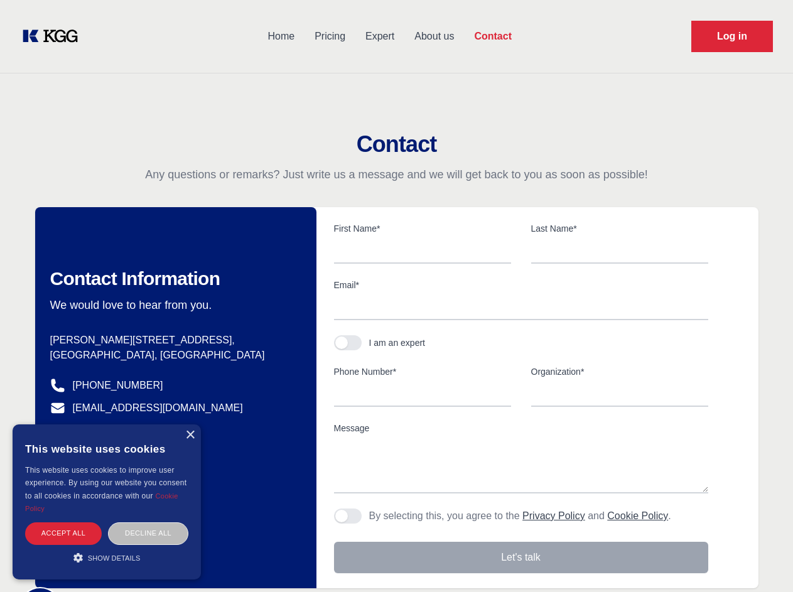 This screenshot has height=592, width=793. Describe the element at coordinates (521, 285) in the screenshot. I see `label: Email*` at that location.